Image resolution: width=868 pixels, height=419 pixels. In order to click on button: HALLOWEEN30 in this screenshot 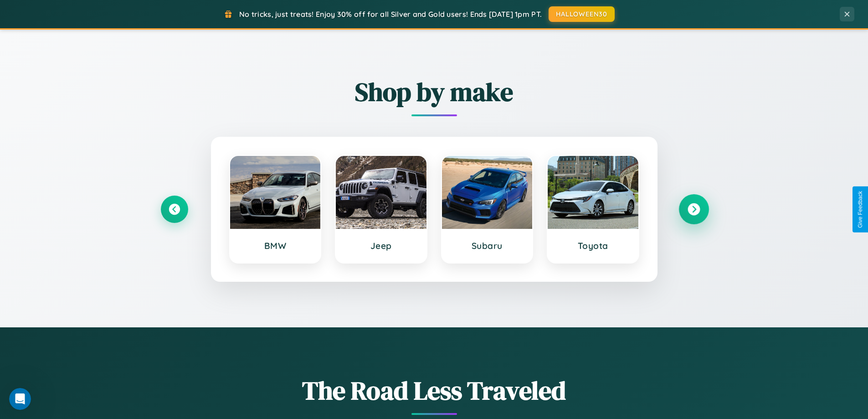, I will do `click(581, 14)`.